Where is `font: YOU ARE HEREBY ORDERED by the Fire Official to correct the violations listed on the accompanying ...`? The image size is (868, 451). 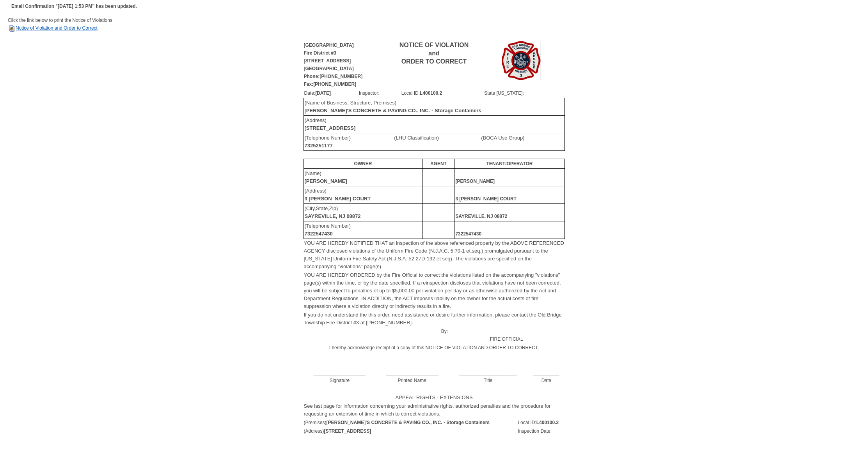
font: YOU ARE HEREBY ORDERED by the Fire Official to correct the violations listed on the accompanying ... is located at coordinates (432, 290).